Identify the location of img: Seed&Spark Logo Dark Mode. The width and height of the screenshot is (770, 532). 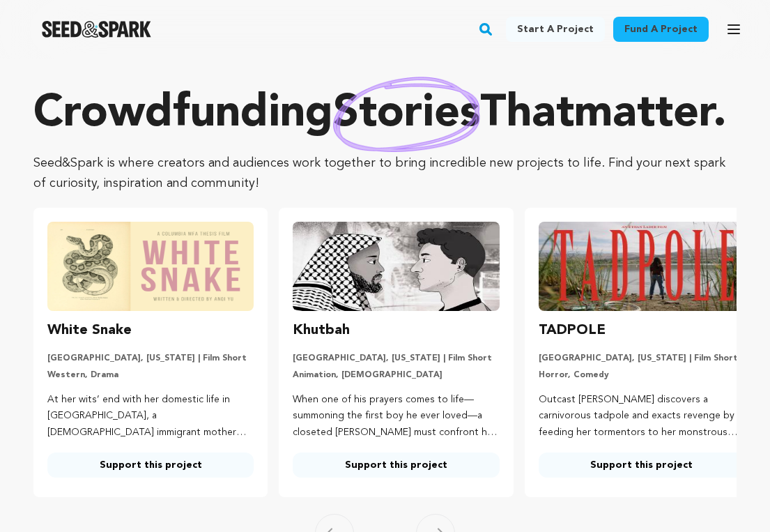
(97, 29).